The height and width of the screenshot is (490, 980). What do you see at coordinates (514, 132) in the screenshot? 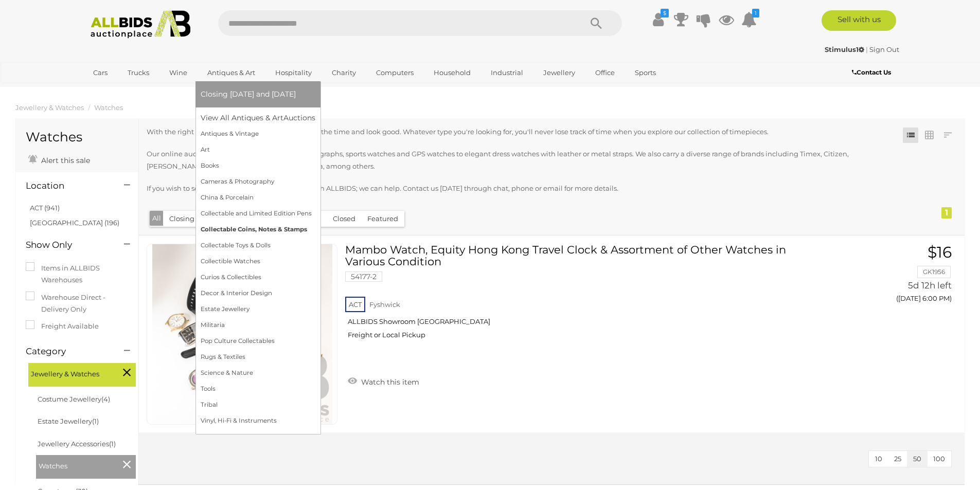
I see `p: With the right watch on your wrist, you can both tell the time and look good. Whatever type you'r...` at bounding box center [514, 132].